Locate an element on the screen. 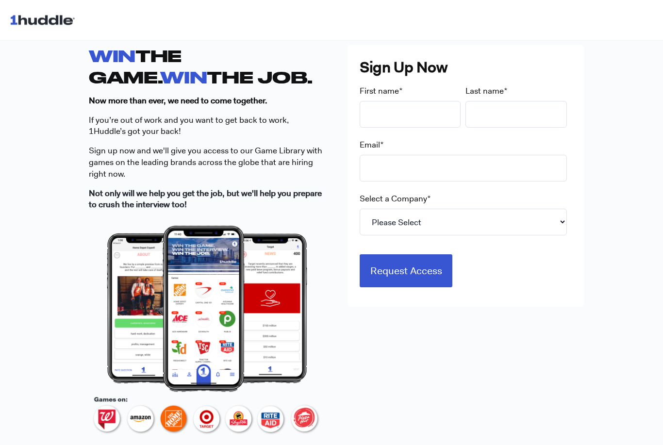 This screenshot has height=445, width=663. span: If you’re out of work and you want to get back to work, 1Huddle’s got your back! is located at coordinates (189, 126).